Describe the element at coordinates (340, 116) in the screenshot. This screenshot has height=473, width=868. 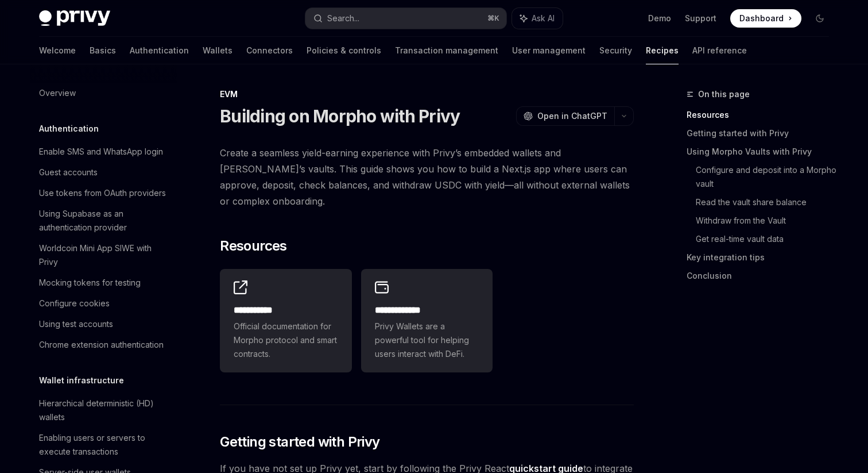
I see `h1: Building on Morpho with Privy` at that location.